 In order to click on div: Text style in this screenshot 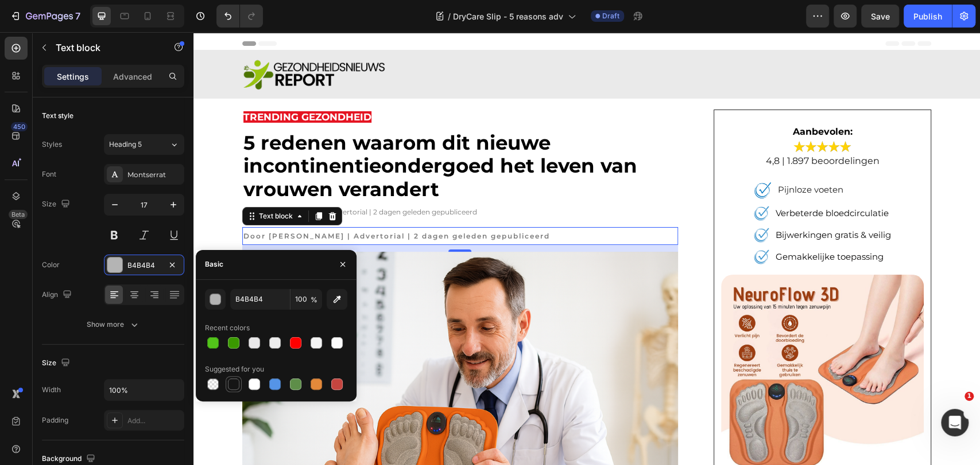, I will do `click(58, 116)`.